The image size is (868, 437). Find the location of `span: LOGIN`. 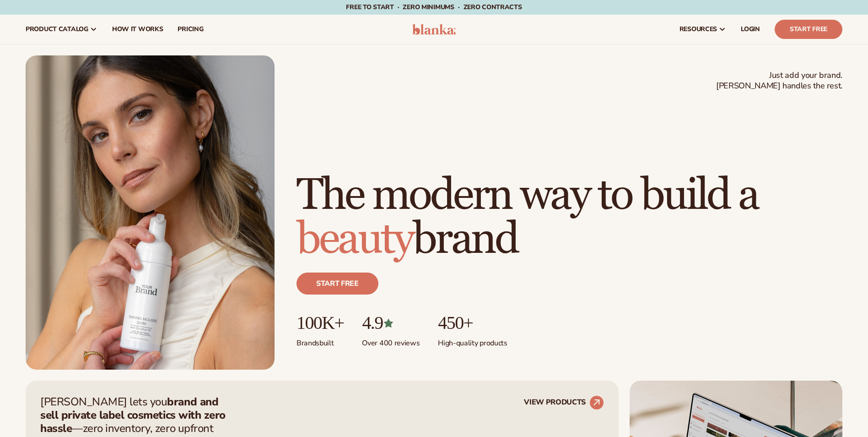

span: LOGIN is located at coordinates (750, 29).